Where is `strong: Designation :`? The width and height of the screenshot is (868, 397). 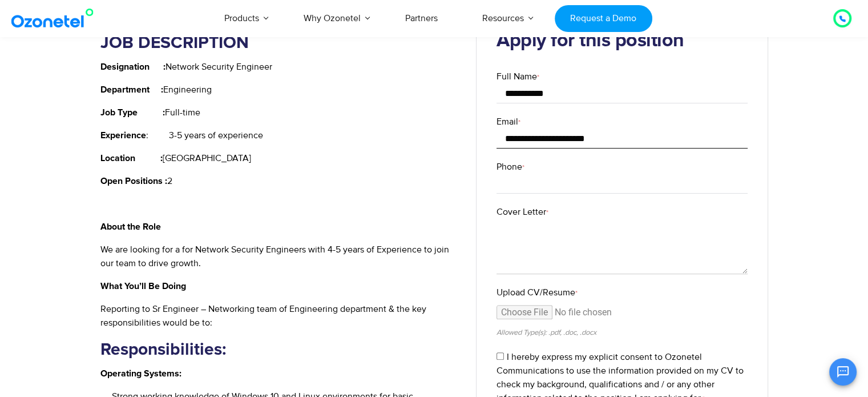
strong: Designation : is located at coordinates (133, 67).